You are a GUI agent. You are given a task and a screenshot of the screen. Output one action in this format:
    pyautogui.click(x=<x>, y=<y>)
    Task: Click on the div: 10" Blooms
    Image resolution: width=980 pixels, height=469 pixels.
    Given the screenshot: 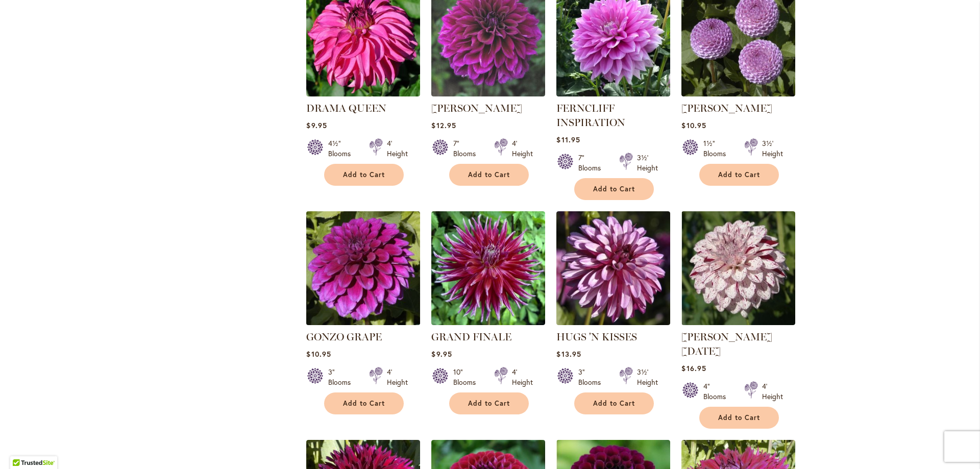 What is the action you would take?
    pyautogui.click(x=468, y=378)
    